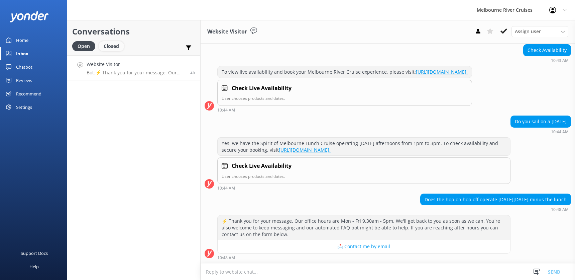 This screenshot has height=280, width=575. What do you see at coordinates (29, 94) in the screenshot?
I see `div: Recommend` at bounding box center [29, 94].